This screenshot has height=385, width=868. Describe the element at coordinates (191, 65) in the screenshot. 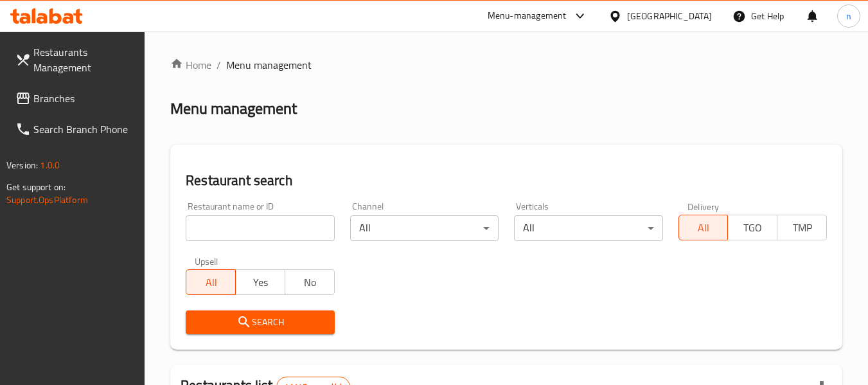

I see `a: Home` at that location.